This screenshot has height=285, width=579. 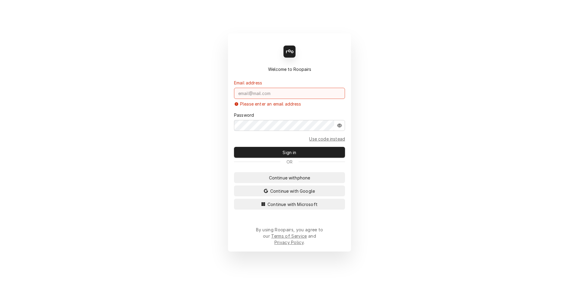 What do you see at coordinates (289, 242) in the screenshot?
I see `a: Privacy Policy` at bounding box center [289, 242].